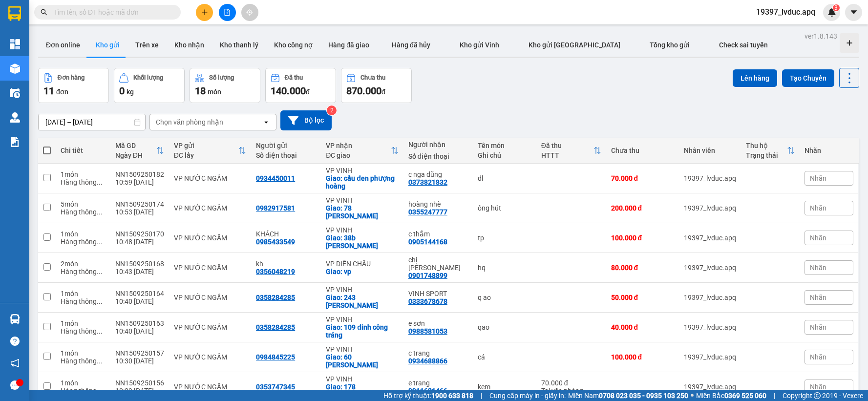 The height and width of the screenshot is (401, 868). I want to click on button: Tạo Chuyến, so click(808, 78).